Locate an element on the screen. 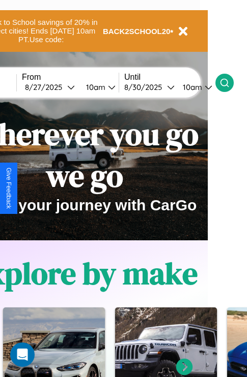  button: 8/27/2025 is located at coordinates (50, 87).